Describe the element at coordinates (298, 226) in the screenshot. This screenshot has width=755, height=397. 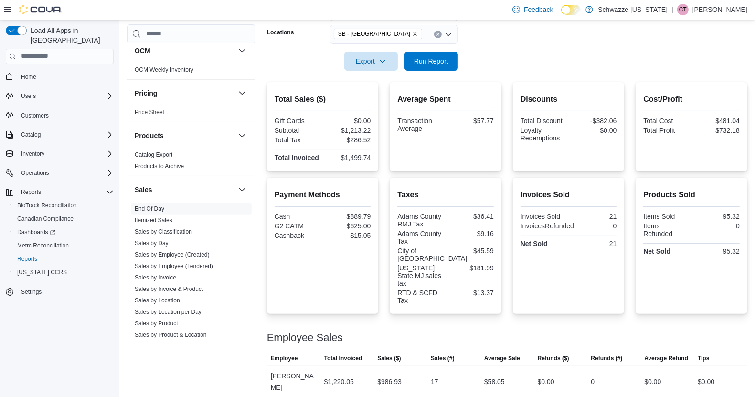
I see `div: G2 CATM` at that location.